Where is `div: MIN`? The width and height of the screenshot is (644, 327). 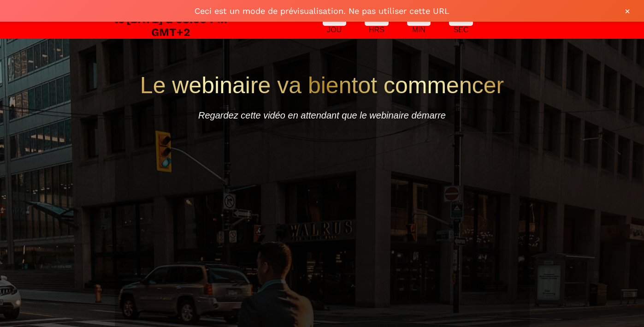 div: MIN is located at coordinates (419, 30).